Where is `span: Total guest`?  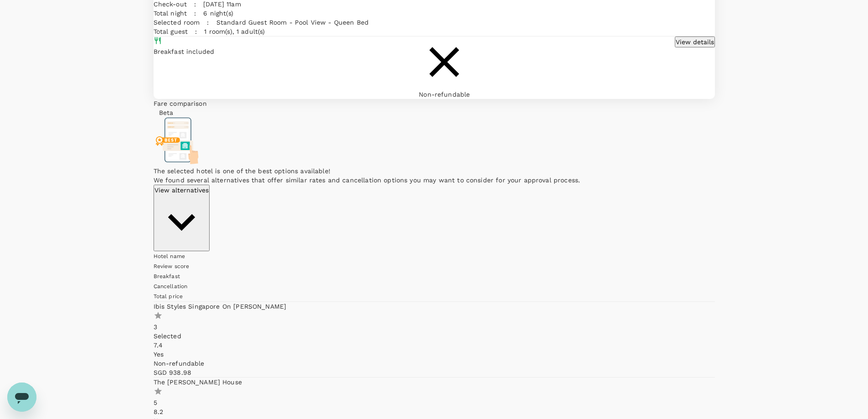 span: Total guest is located at coordinates (171, 32).